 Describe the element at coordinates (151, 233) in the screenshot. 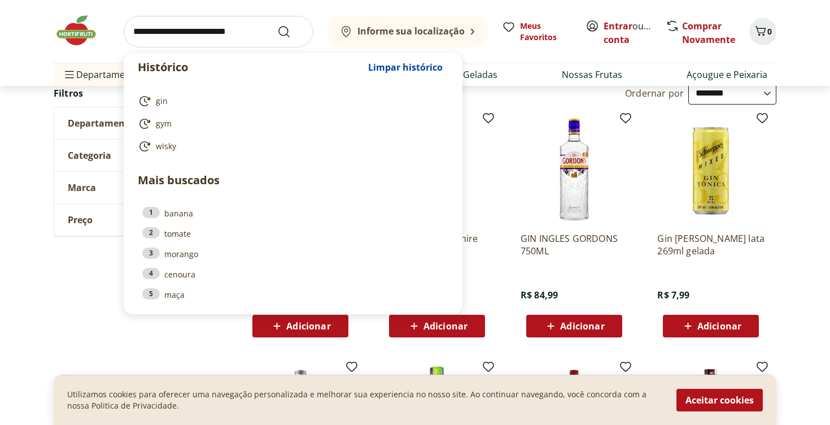

I see `div: 2` at that location.